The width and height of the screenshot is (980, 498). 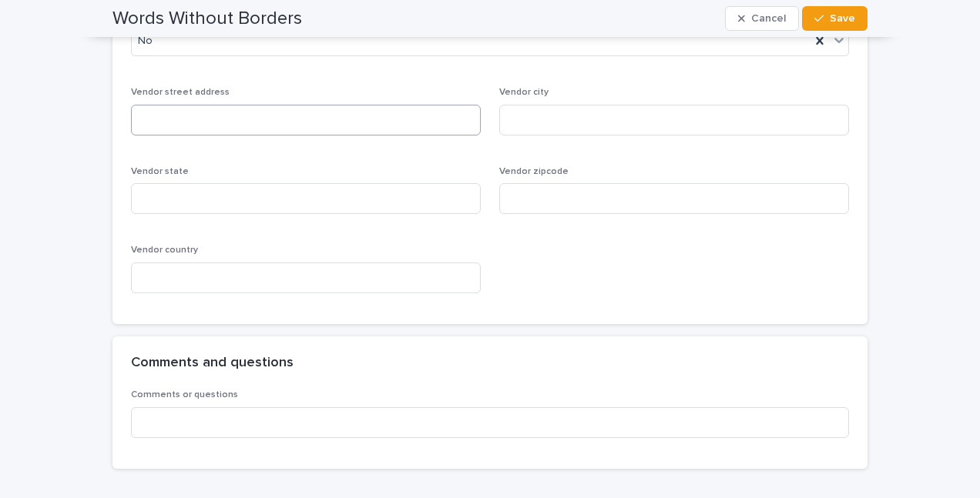 I want to click on h2: Words Without Borders, so click(x=207, y=18).